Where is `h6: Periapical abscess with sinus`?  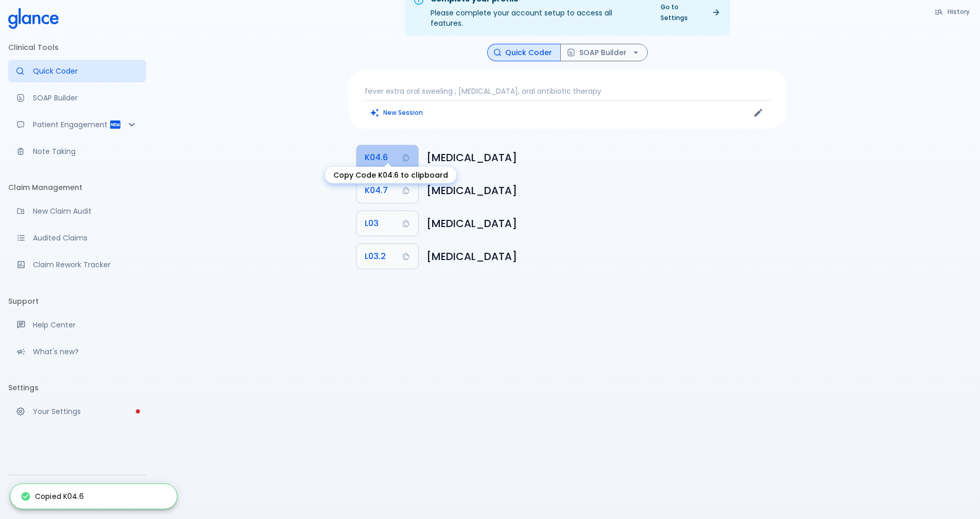
h6: Periapical abscess with sinus is located at coordinates (602, 158).